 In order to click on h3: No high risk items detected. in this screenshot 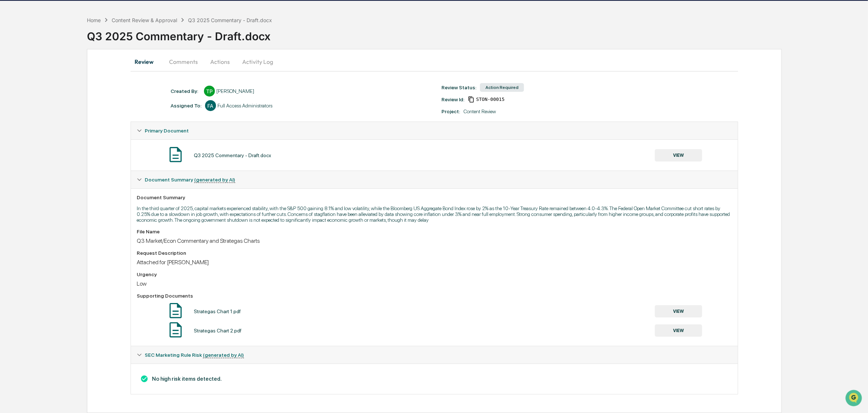, I will do `click(434, 379)`.